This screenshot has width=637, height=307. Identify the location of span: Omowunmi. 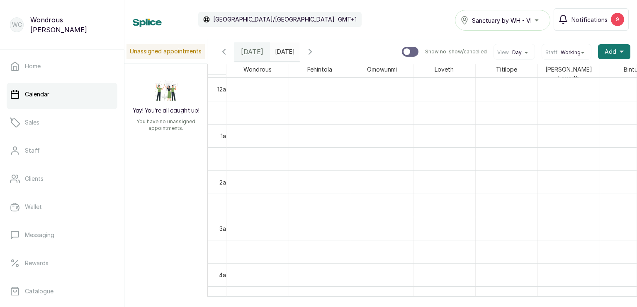
(382, 69).